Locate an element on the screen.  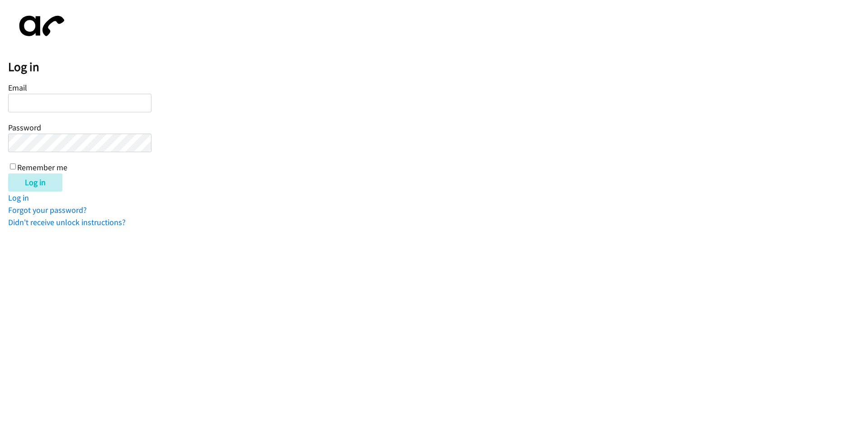
a: Forgot your password? is located at coordinates (48, 209).